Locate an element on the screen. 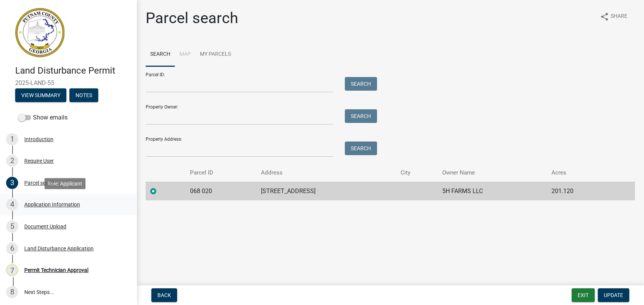 Image resolution: width=644 pixels, height=305 pixels. span: Back is located at coordinates (164, 295).